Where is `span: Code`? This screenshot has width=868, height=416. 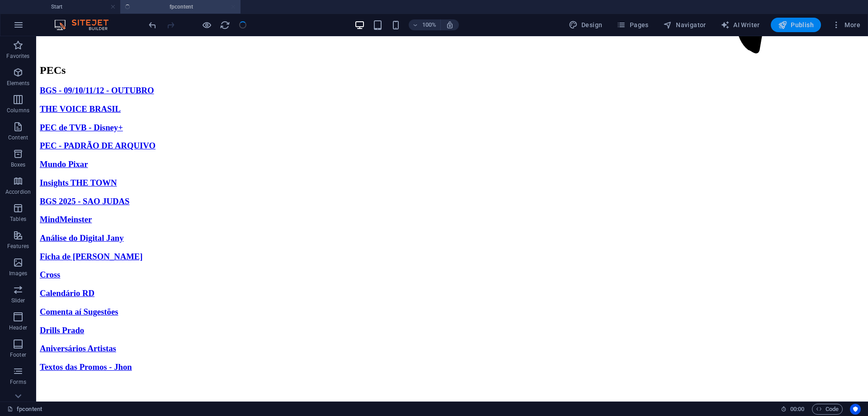
span: Code is located at coordinates (827, 409).